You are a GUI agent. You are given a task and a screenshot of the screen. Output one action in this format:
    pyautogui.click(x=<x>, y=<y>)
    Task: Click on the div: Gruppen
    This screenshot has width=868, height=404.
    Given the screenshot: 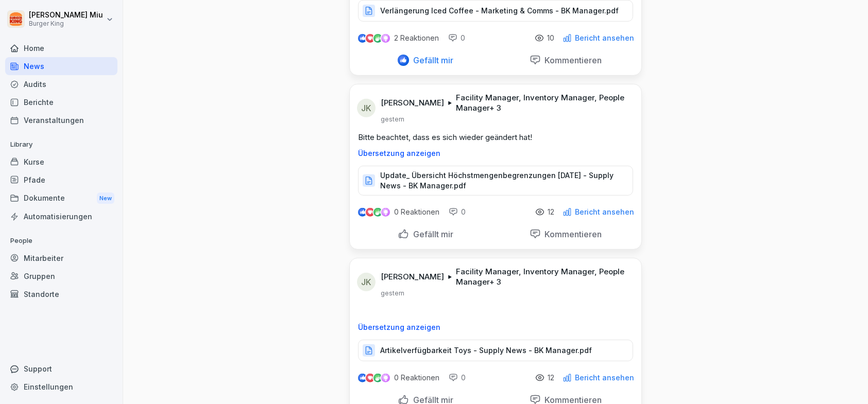 What is the action you would take?
    pyautogui.click(x=61, y=276)
    